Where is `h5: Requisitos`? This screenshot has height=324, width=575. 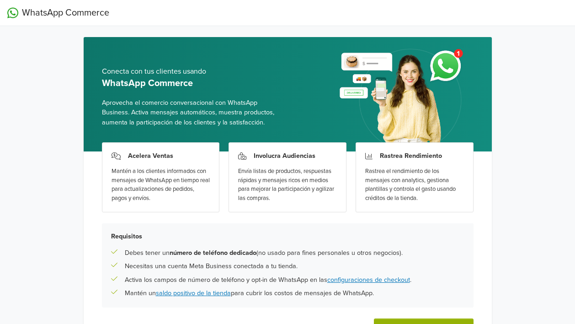
h5: Requisitos is located at coordinates (288, 236).